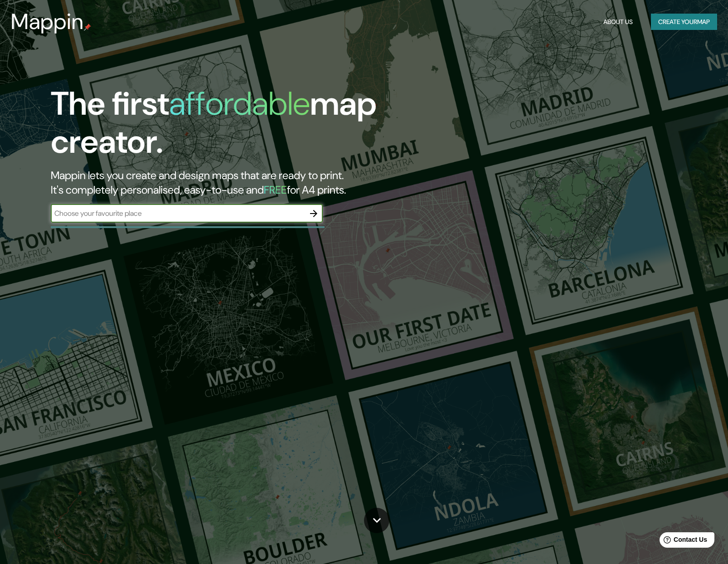 This screenshot has height=564, width=728. What do you see at coordinates (618, 21) in the screenshot?
I see `button: About Us` at bounding box center [618, 21].